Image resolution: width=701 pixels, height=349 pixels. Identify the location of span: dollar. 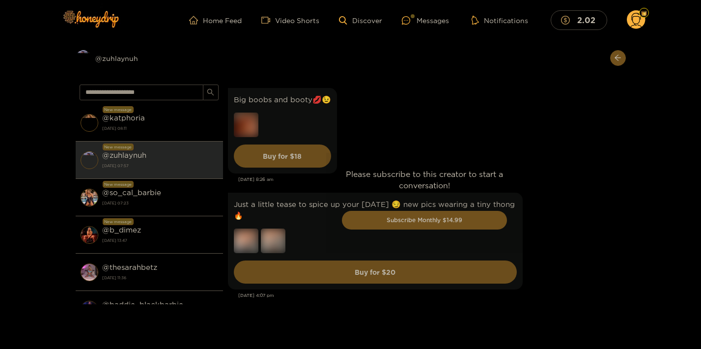
(568, 20).